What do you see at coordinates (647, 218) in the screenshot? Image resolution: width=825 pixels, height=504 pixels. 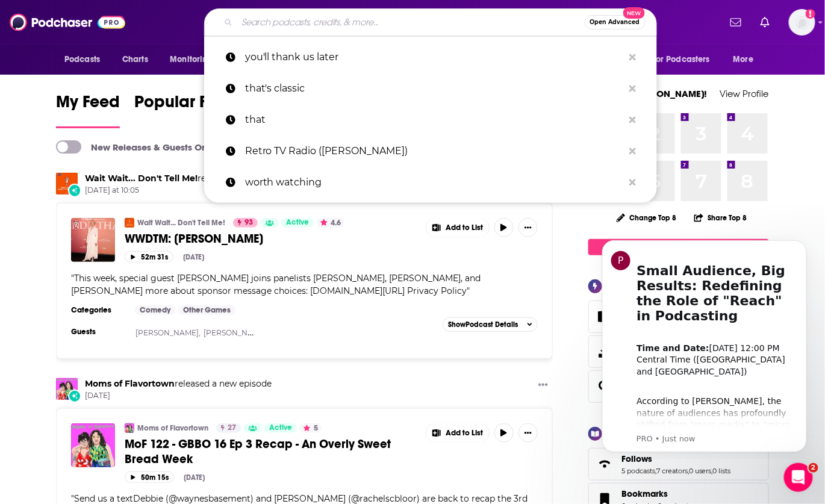 I see `button: Change Top 8` at bounding box center [647, 218].